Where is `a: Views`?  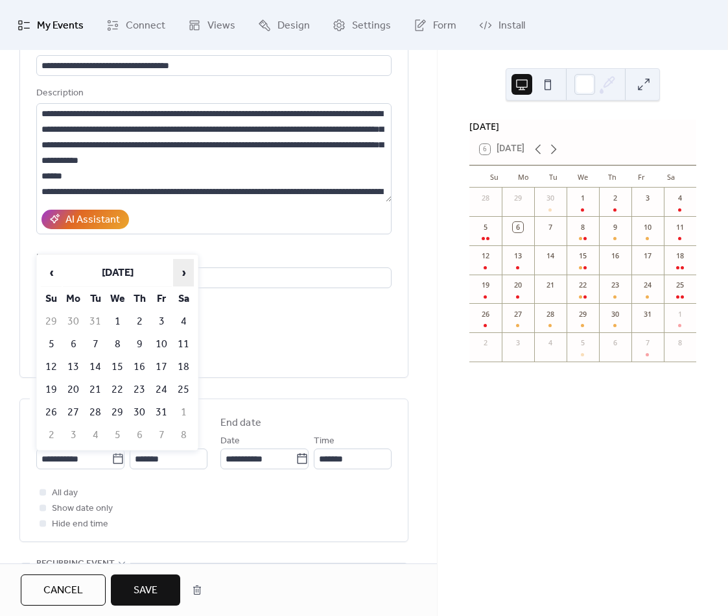 a: Views is located at coordinates (211, 25).